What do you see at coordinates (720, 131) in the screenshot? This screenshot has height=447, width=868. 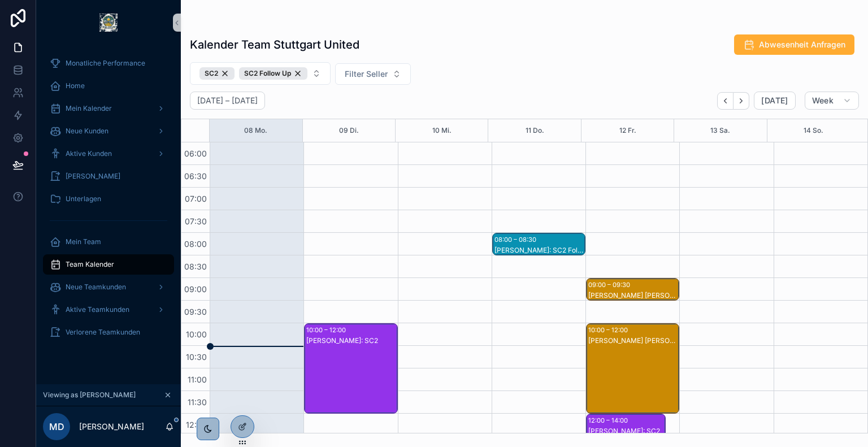 I see `div: 13 Sa.` at bounding box center [720, 131].